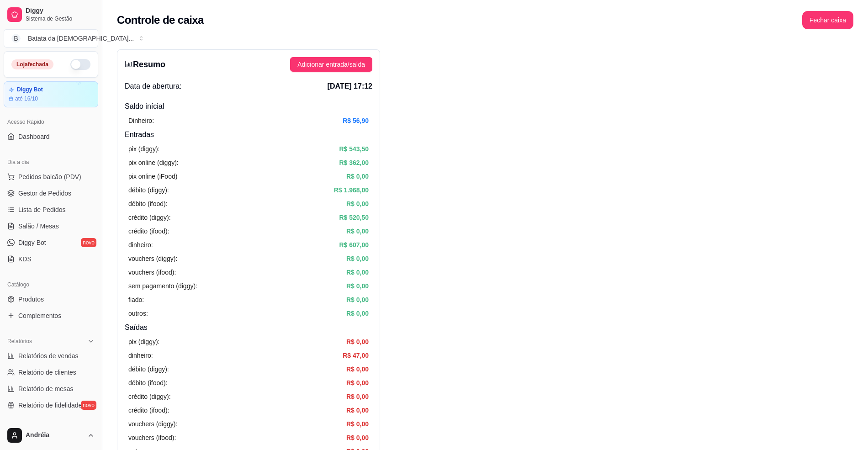 This screenshot has width=868, height=450. I want to click on a: Relatórios de vendas, so click(50, 356).